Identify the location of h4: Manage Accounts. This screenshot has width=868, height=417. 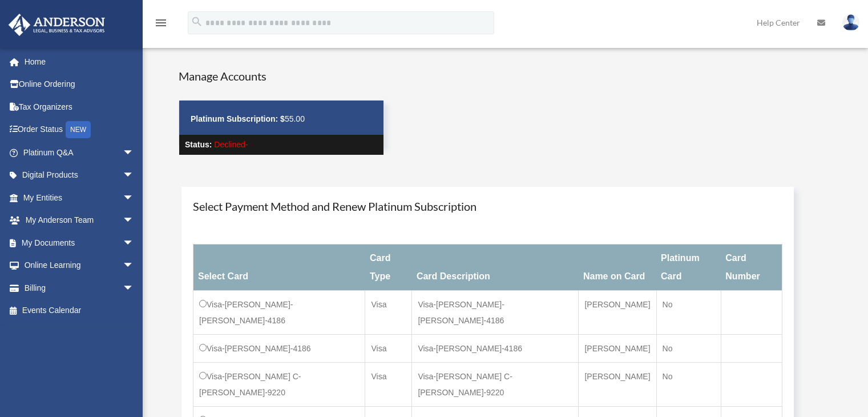
(281, 76).